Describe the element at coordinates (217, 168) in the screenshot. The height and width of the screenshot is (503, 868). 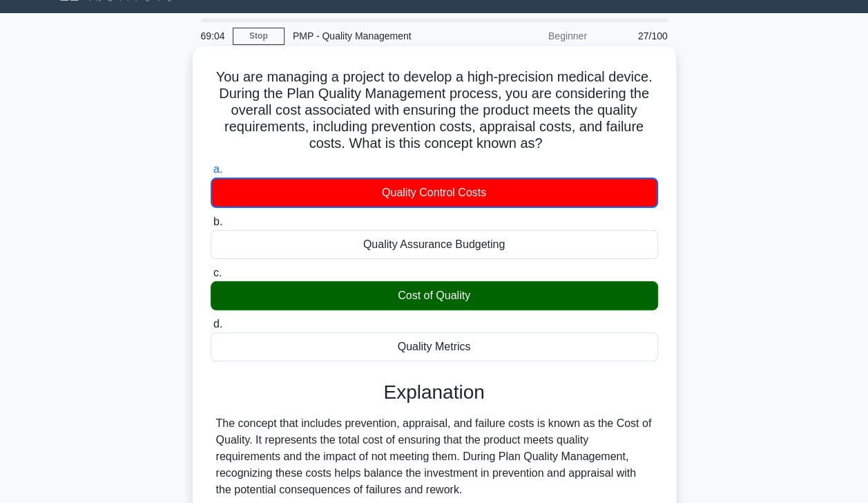
I see `span: a.` at that location.